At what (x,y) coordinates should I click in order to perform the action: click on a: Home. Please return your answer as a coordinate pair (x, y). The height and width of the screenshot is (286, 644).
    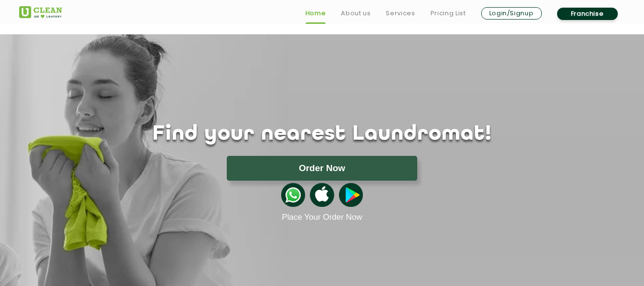
    Looking at the image, I should click on (316, 13).